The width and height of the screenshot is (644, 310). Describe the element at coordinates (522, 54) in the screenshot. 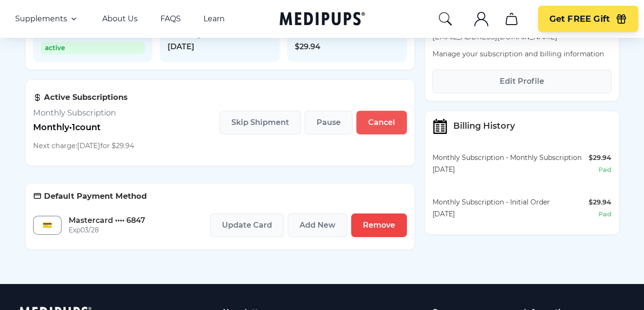

I see `p: Manage your subscription and billing information` at that location.